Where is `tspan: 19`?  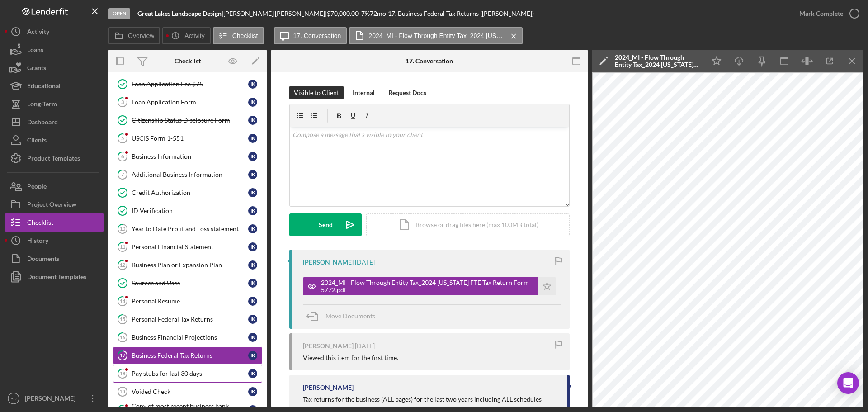
tspan: 19 is located at coordinates (122, 392).